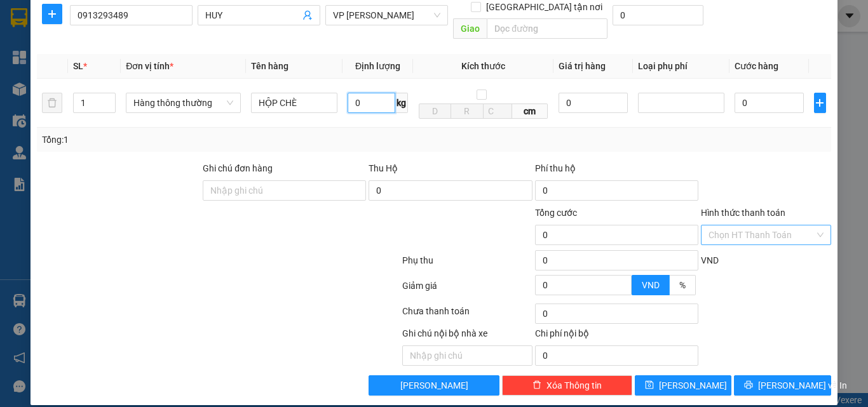  What do you see at coordinates (467, 355) in the screenshot?
I see `input: Nhập ghi chú` at bounding box center [467, 355].